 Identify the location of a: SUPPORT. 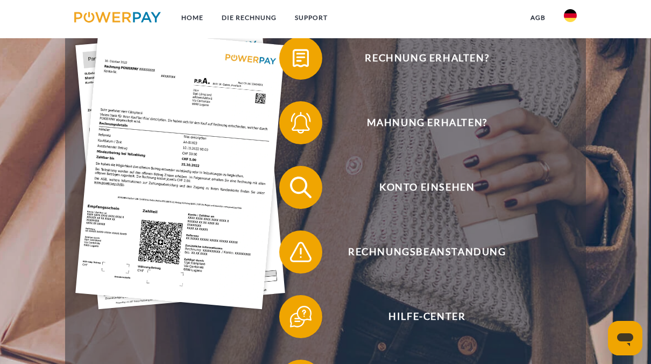
(311, 18).